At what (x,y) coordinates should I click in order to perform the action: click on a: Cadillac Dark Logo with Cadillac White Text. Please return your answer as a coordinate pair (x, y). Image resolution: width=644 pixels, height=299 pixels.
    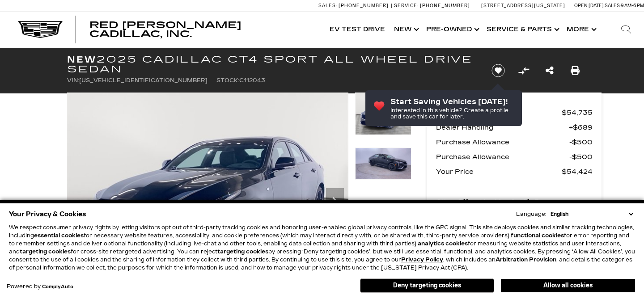
    Looking at the image, I should click on (40, 29).